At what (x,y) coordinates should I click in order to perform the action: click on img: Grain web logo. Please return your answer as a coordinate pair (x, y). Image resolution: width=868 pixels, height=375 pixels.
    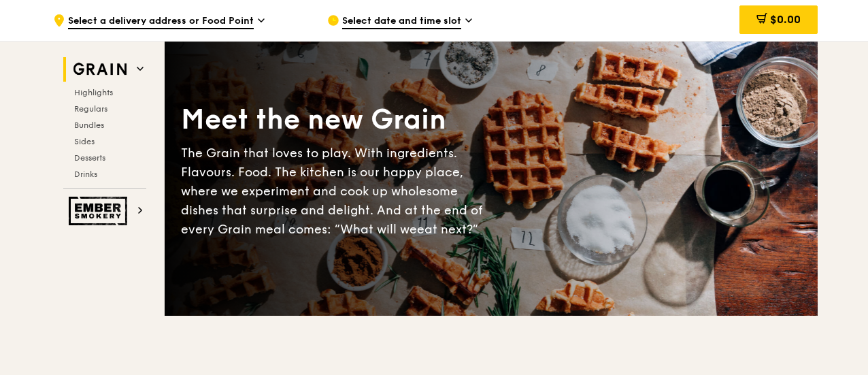
    Looking at the image, I should click on (100, 70).